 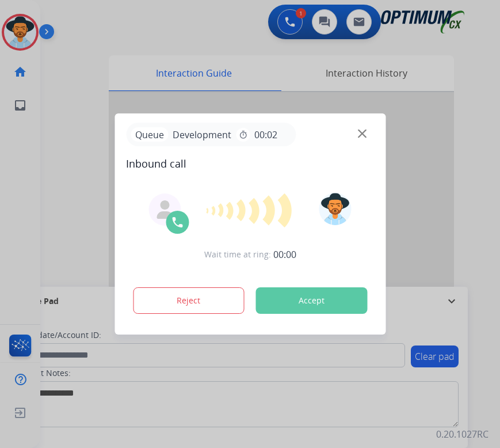 What do you see at coordinates (165, 210) in the screenshot?
I see `img: agent-avatar` at bounding box center [165, 210].